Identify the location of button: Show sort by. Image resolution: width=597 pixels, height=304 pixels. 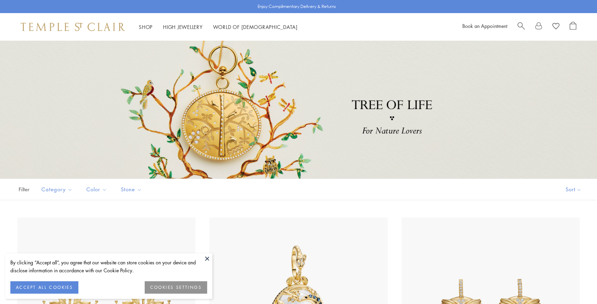
(573, 189).